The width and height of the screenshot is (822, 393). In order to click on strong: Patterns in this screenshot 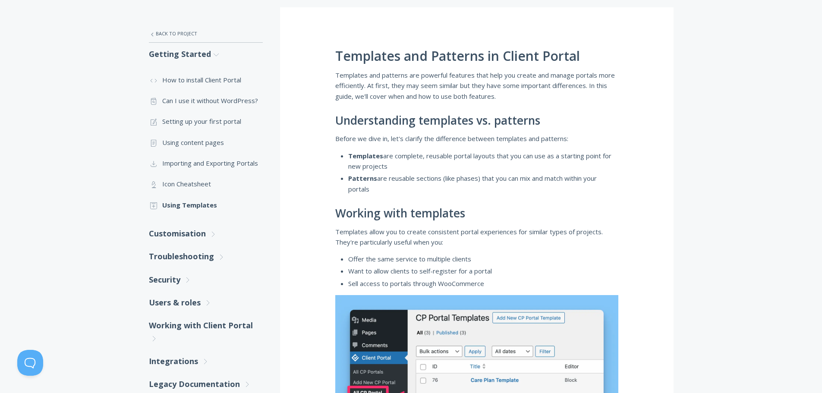, I will do `click(363, 178)`.